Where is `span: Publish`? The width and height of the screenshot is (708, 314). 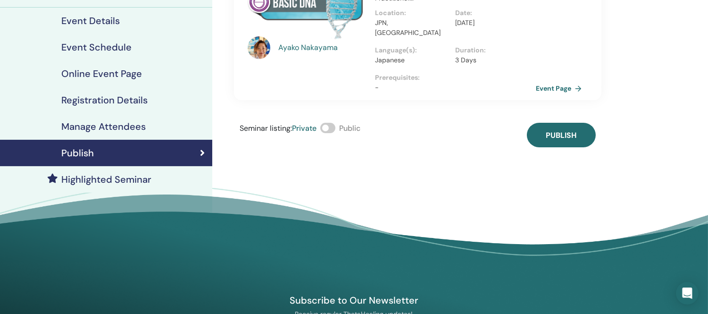
span: Publish is located at coordinates (561, 135).